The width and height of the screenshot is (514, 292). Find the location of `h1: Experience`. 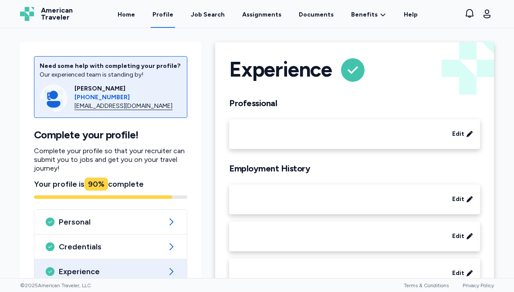

h1: Experience is located at coordinates (280, 70).